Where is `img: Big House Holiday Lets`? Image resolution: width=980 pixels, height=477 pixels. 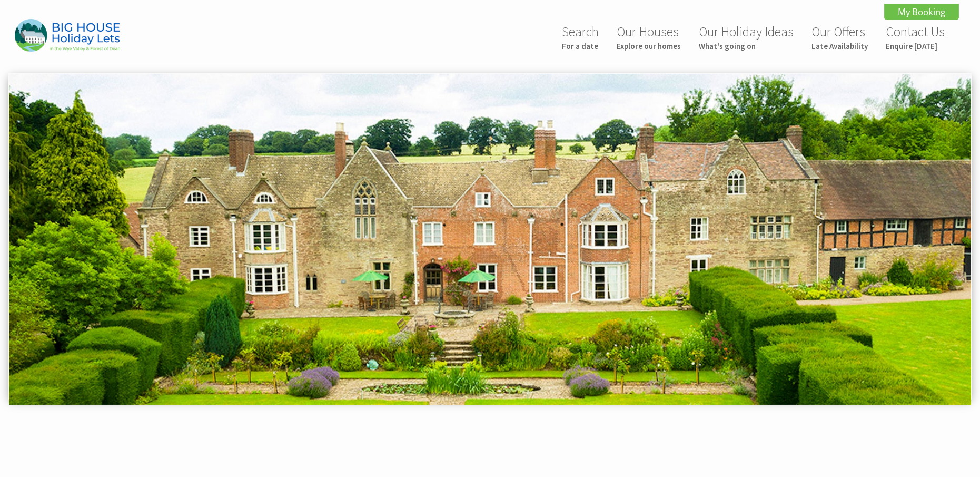
img: Big House Holiday Lets is located at coordinates (68, 35).